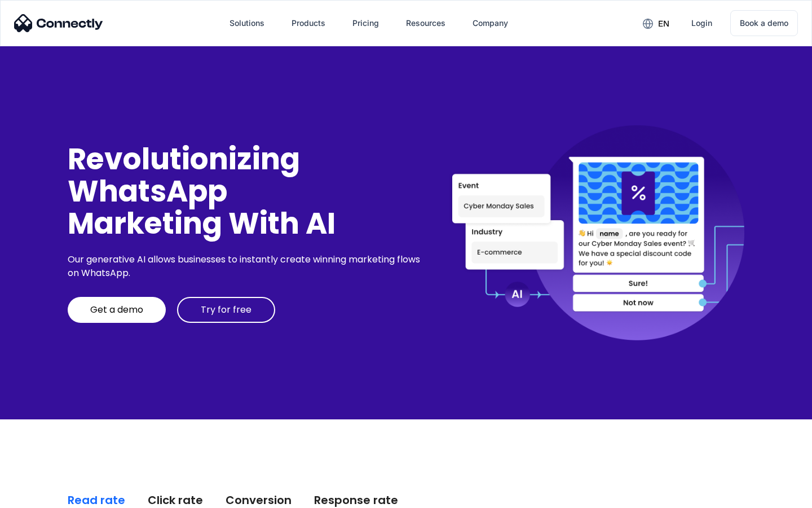 This screenshot has width=812, height=508. What do you see at coordinates (59, 23) in the screenshot?
I see `img: Connectly Logo` at bounding box center [59, 23].